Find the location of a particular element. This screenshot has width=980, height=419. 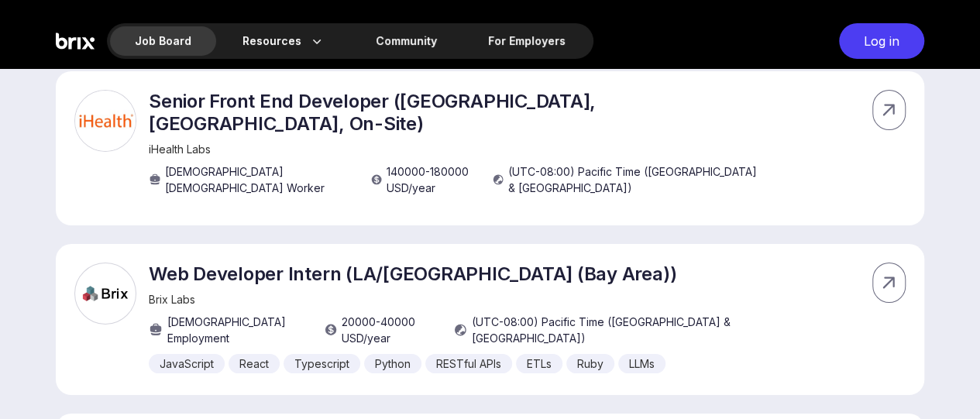

div: Ruby is located at coordinates (590, 363).